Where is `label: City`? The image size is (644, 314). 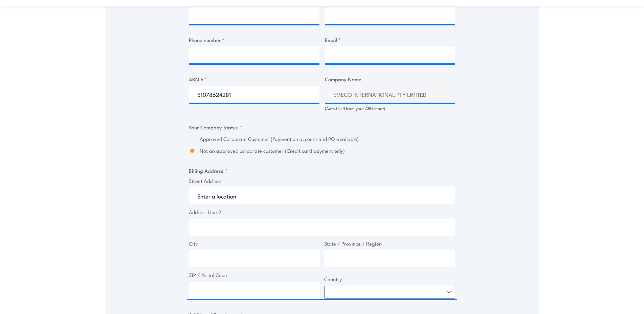
label: City is located at coordinates (254, 243).